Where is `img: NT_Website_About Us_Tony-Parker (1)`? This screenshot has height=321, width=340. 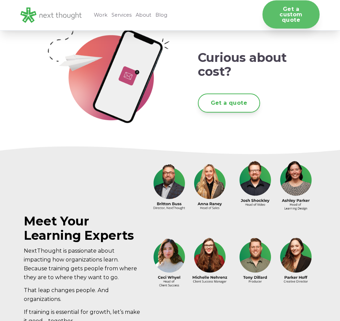 img: NT_Website_About Us_Tony-Parker (1) is located at coordinates (275, 262).